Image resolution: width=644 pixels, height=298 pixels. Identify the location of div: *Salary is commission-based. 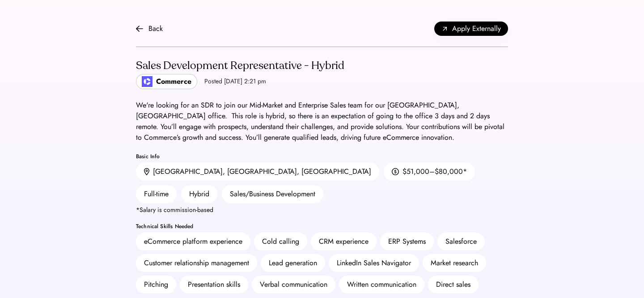
(174, 210).